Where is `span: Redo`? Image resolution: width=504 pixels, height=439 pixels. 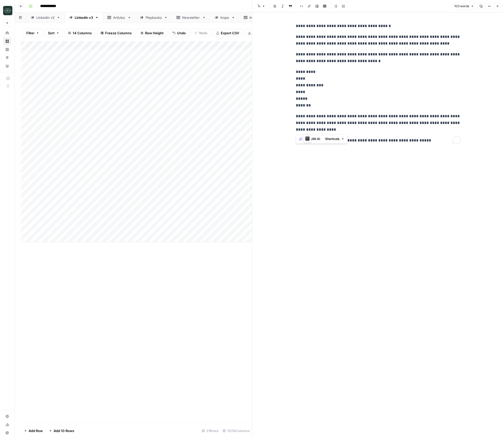 span: Redo is located at coordinates (204, 33).